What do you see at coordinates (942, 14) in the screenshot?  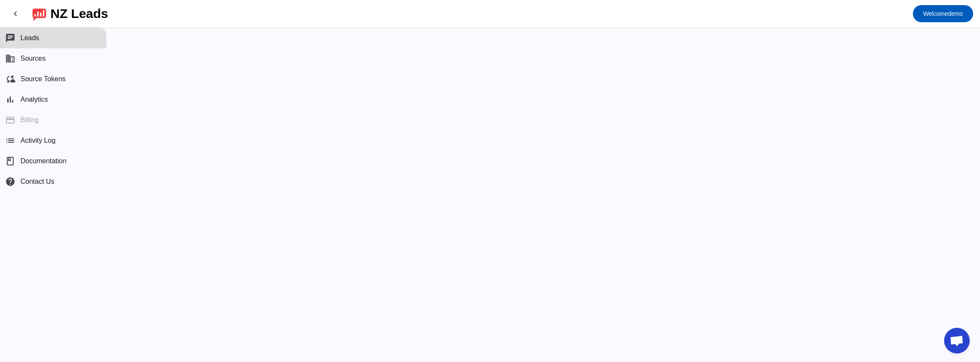 I see `span: demo` at bounding box center [942, 14].